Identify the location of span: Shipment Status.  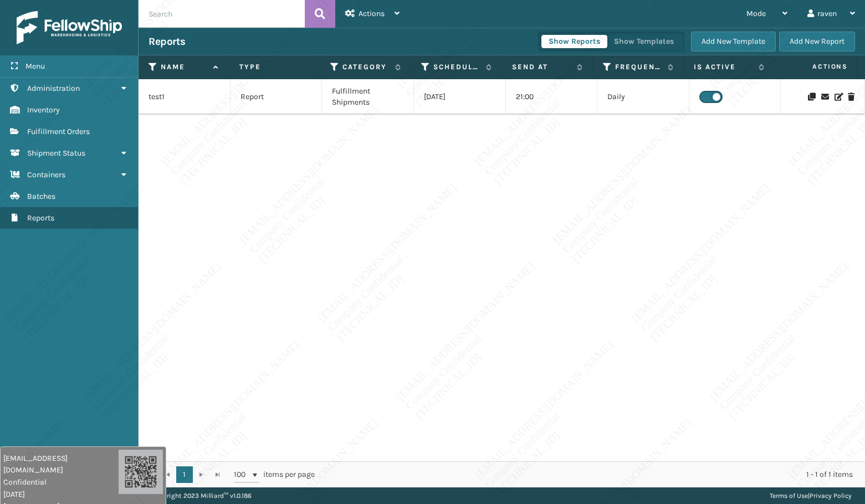
(56, 153).